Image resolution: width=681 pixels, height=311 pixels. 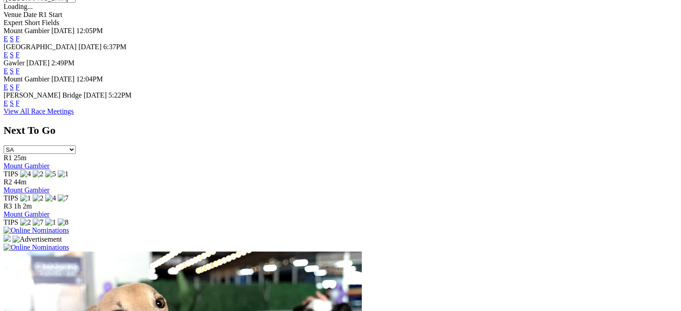 What do you see at coordinates (37, 240) in the screenshot?
I see `img: Advertisement` at bounding box center [37, 240].